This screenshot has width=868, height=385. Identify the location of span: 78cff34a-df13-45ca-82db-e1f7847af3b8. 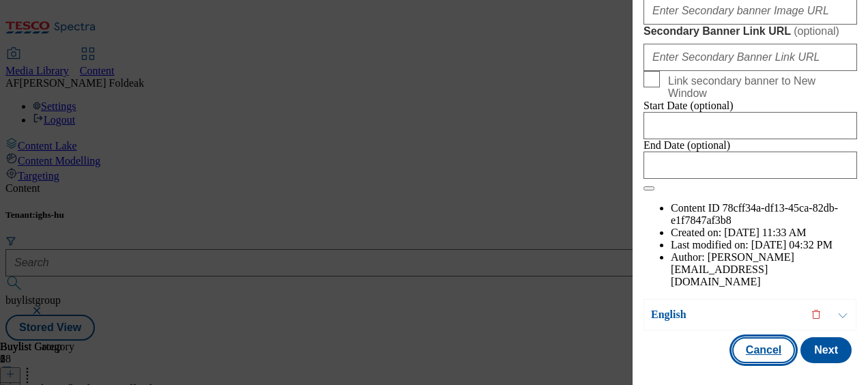
(755, 213).